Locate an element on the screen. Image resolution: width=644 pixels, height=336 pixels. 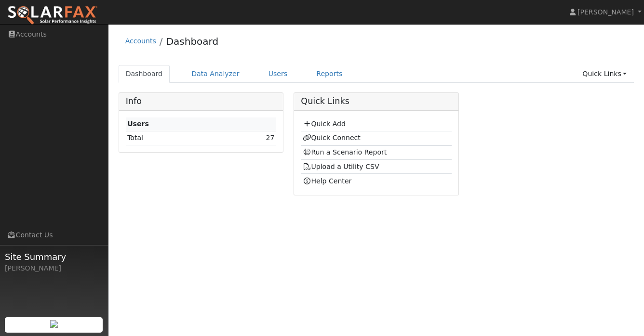
img: SolarFax is located at coordinates (53, 15).